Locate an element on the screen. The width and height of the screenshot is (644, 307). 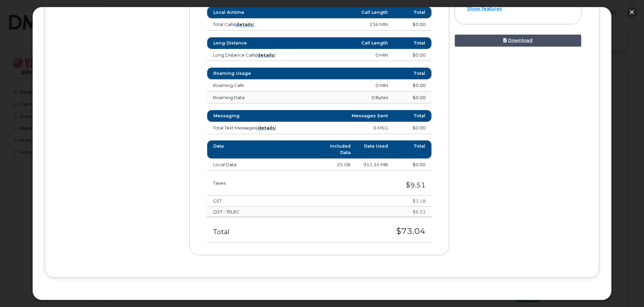
td: Local Data is located at coordinates (263, 164).